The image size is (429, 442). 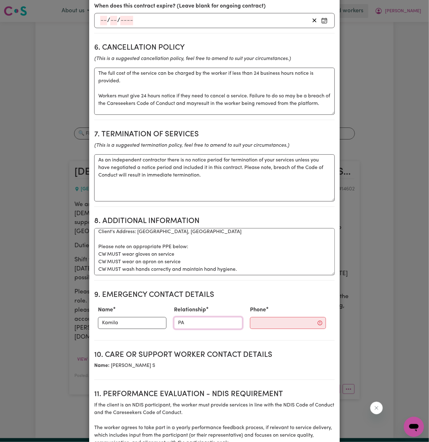 What do you see at coordinates (180, 6) in the screenshot?
I see `label: When does this contract expire? (Leave blank for ongoing contract)` at bounding box center [180, 6].